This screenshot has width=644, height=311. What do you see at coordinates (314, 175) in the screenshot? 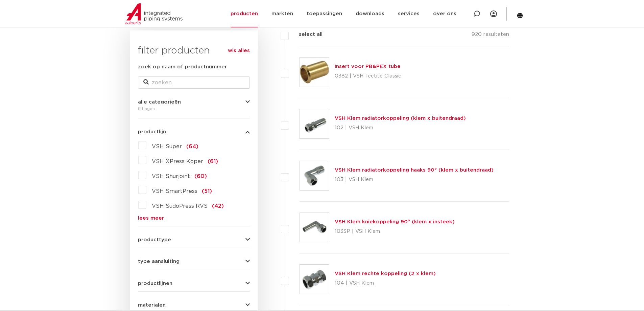
I see `img: Thumbnail for VSH Klem radiatorkoppeling haaks 90° (klem x buitendraad)` at bounding box center [314, 175].